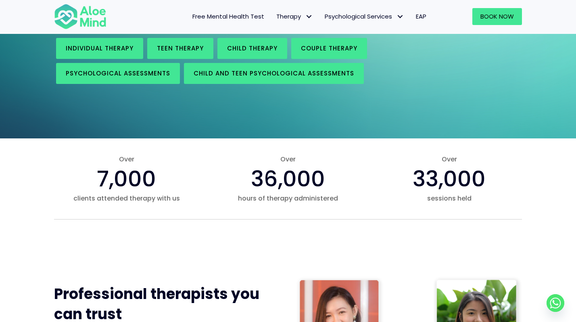  What do you see at coordinates (228, 17) in the screenshot?
I see `a: Free Mental Health Test` at bounding box center [228, 17].